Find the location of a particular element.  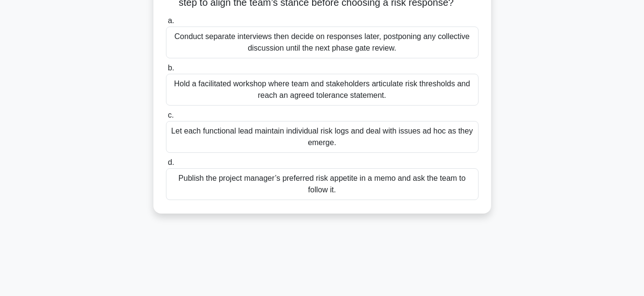

span: c. is located at coordinates (171, 115).